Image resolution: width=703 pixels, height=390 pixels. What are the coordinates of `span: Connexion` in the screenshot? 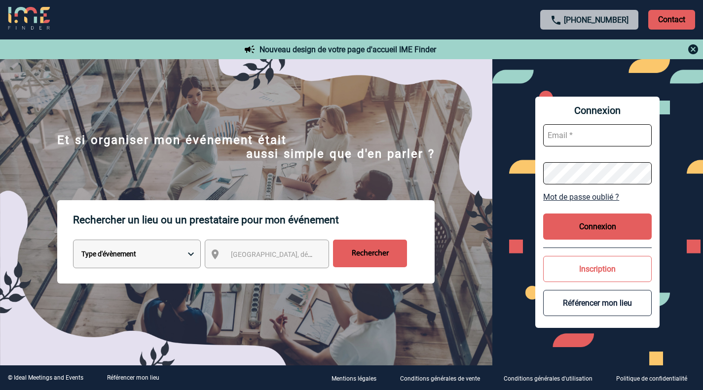 It's located at (597, 111).